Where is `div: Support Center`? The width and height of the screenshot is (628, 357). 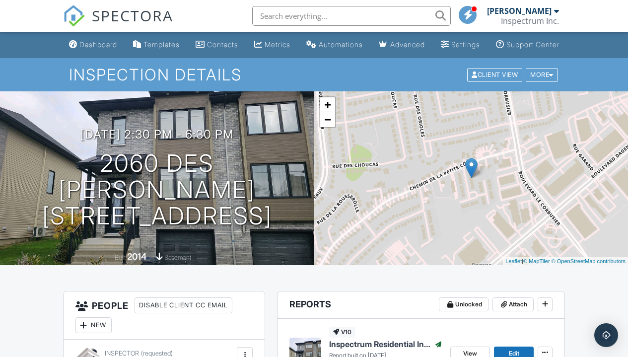
div: Support Center is located at coordinates (533, 44).